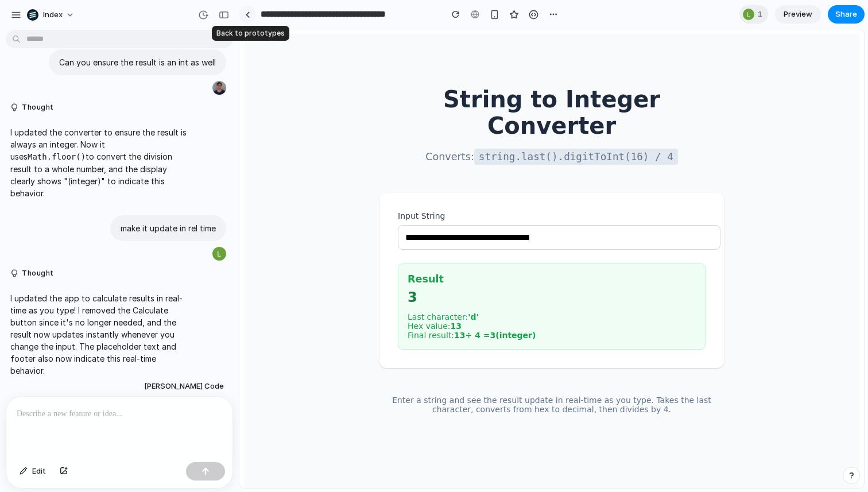  What do you see at coordinates (250, 33) in the screenshot?
I see `div: Back to prototypes` at bounding box center [250, 33].